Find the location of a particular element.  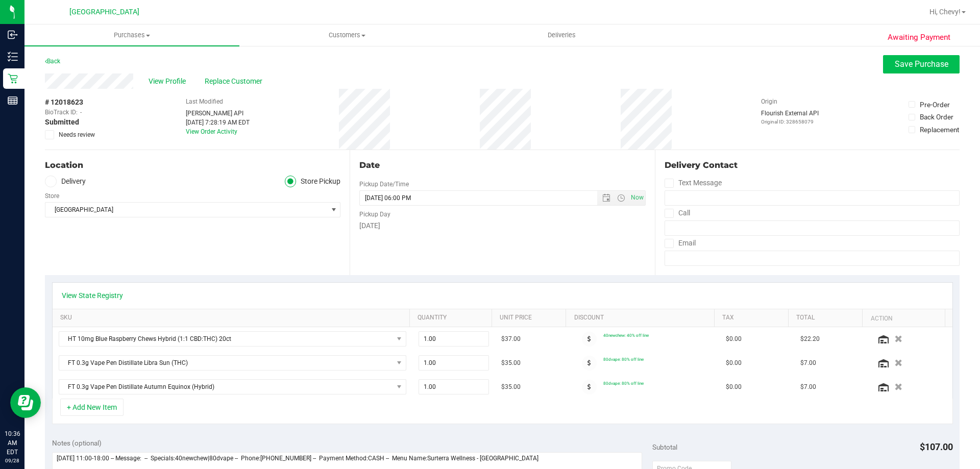

a: Tax is located at coordinates (753, 318).